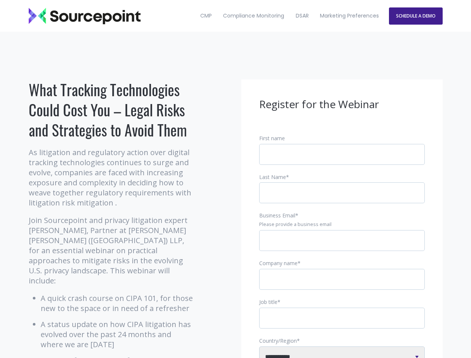 The width and height of the screenshot is (471, 358). Describe the element at coordinates (342, 104) in the screenshot. I see `h3: Register for the Webinar` at that location.